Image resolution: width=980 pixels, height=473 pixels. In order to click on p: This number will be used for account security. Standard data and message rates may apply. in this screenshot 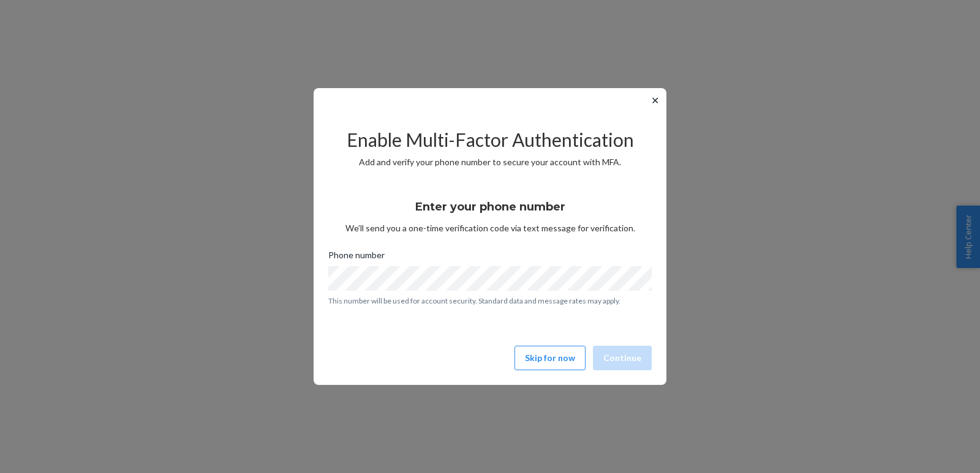, I will do `click(490, 300)`.